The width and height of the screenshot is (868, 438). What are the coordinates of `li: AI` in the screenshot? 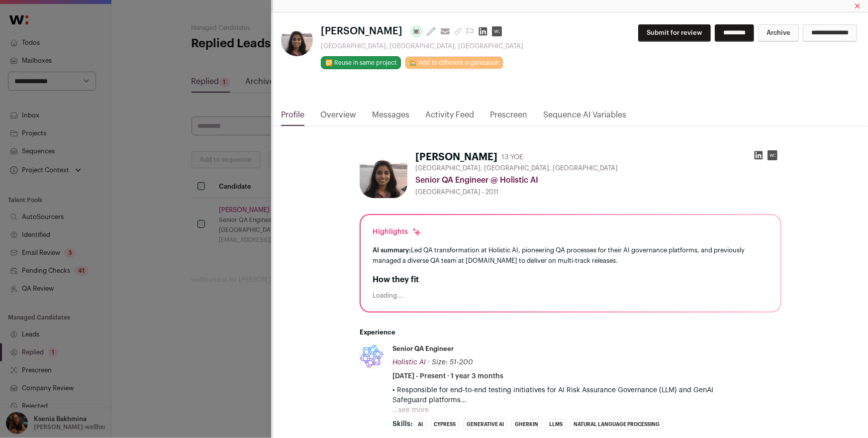 It's located at (420, 424).